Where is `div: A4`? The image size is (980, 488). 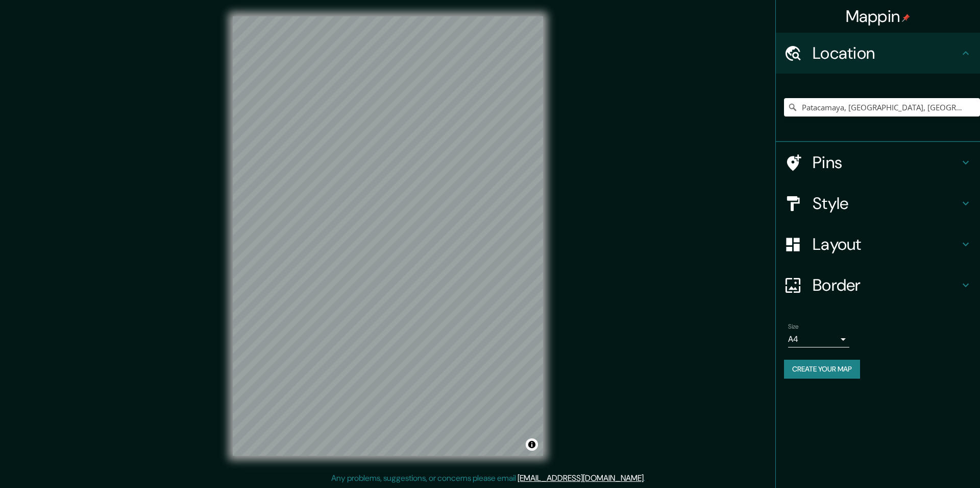
div: A4 is located at coordinates (819, 339).